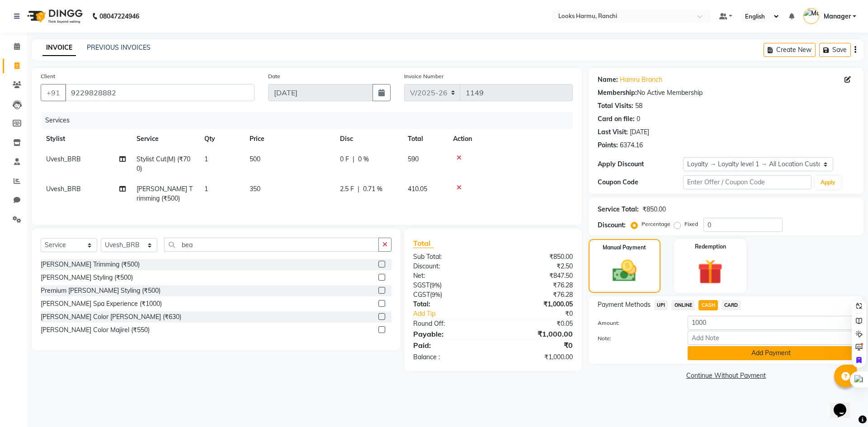  What do you see at coordinates (616, 119) in the screenshot?
I see `div: Card on file:` at bounding box center [616, 119].